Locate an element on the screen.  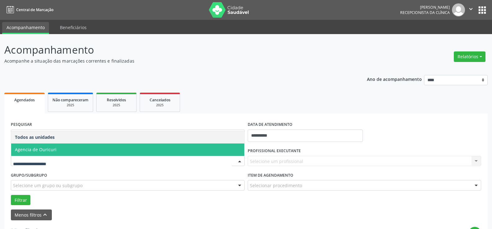
p: Ano de acompanhamento is located at coordinates (394, 79).